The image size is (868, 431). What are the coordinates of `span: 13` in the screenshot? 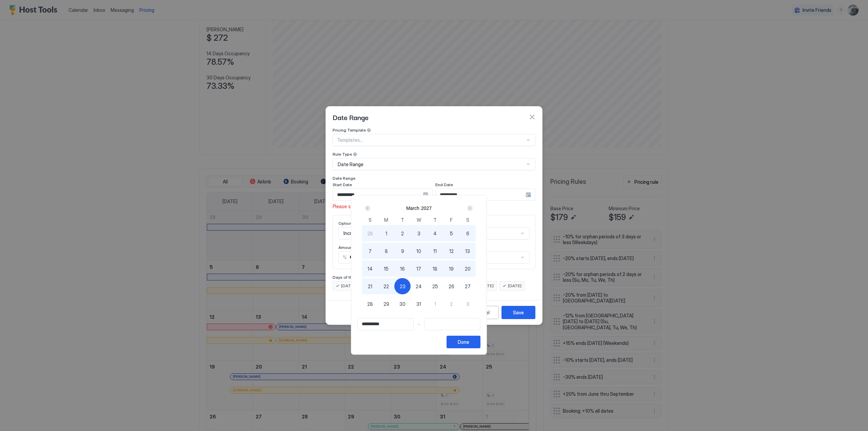 It's located at (467, 251).